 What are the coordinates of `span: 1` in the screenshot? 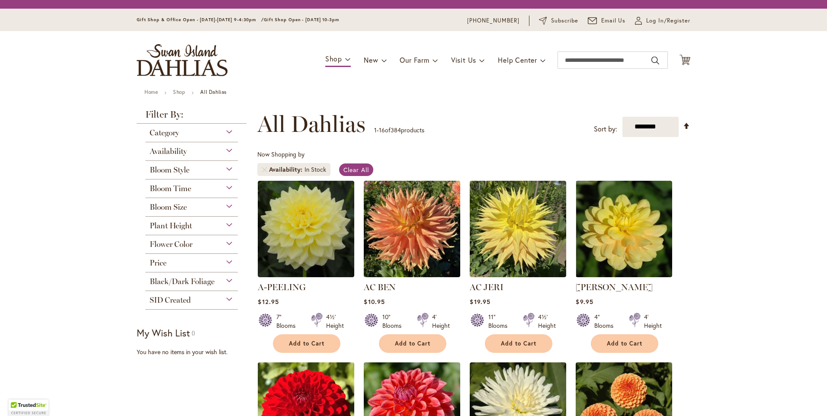 It's located at (375, 130).